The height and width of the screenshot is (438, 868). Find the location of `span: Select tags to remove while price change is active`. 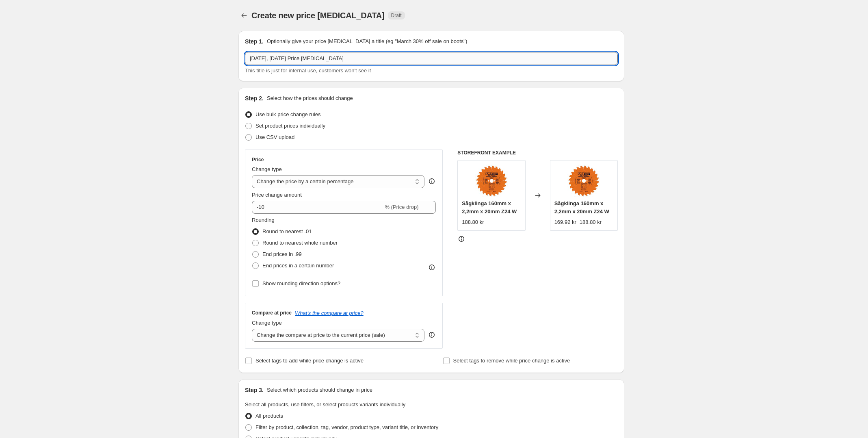

span: Select tags to remove while price change is active is located at coordinates (512, 360).